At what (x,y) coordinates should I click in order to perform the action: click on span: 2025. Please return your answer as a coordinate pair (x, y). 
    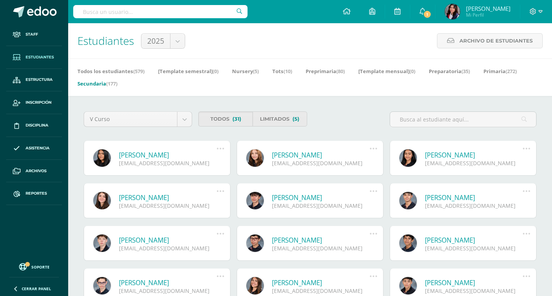
    Looking at the image, I should click on (156, 41).